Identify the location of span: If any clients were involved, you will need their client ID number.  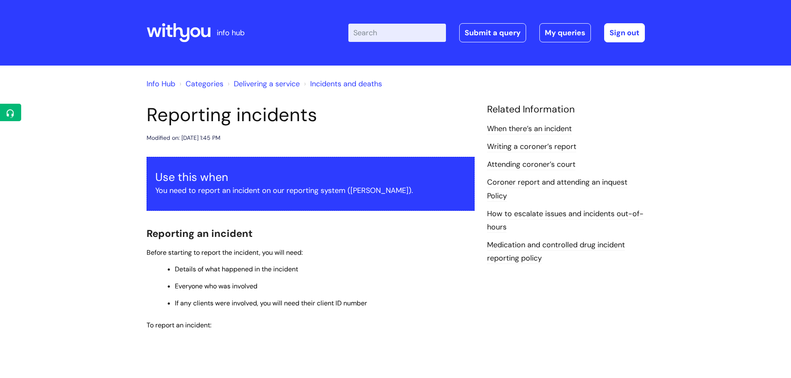
(271, 303).